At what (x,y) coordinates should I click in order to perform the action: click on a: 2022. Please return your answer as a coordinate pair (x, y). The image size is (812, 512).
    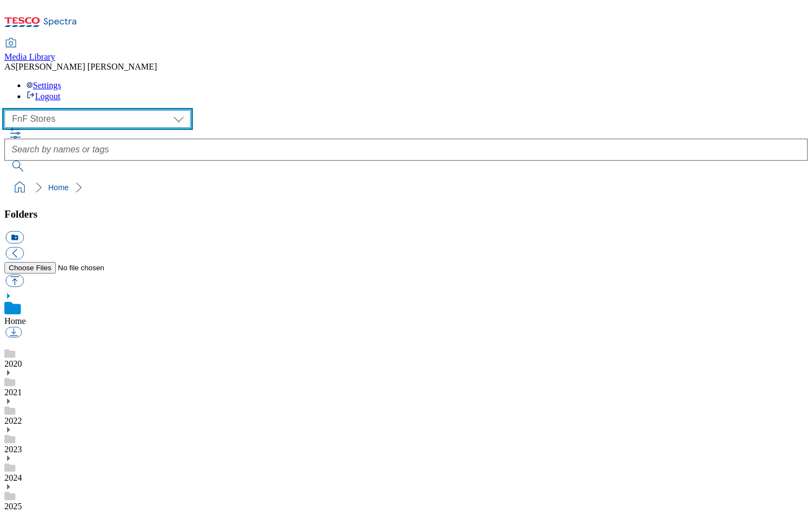
    Looking at the image, I should click on (13, 421).